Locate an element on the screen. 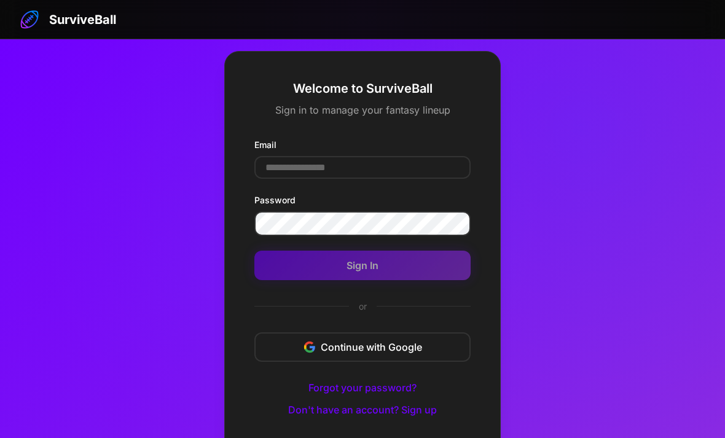  button: Don't have an account? Sign up is located at coordinates (363, 410).